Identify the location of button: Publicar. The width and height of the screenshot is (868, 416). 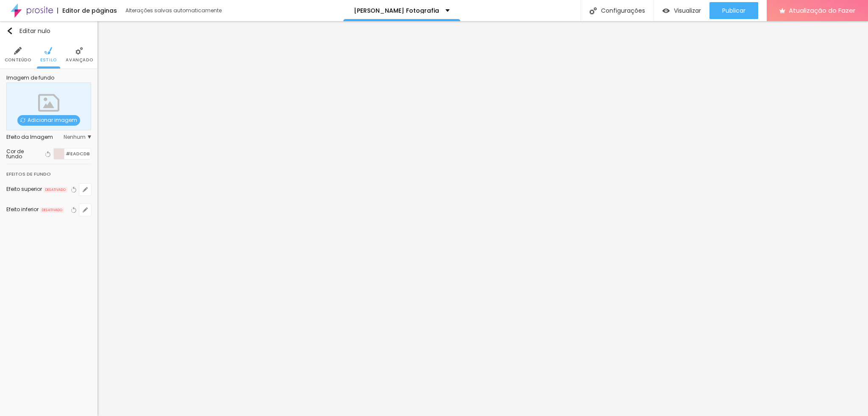
(734, 11).